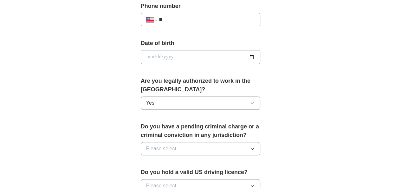  What do you see at coordinates (201, 103) in the screenshot?
I see `button: Yes` at bounding box center [201, 103].